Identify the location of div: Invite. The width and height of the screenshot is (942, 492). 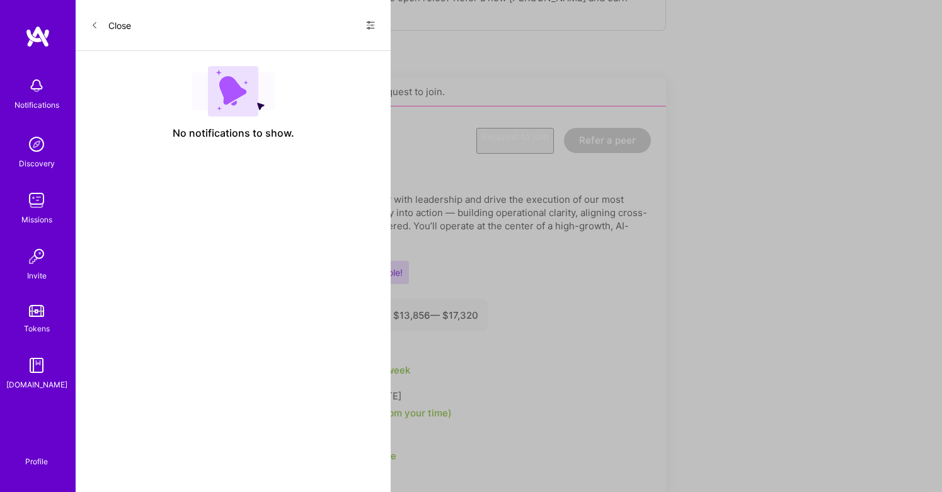
(37, 275).